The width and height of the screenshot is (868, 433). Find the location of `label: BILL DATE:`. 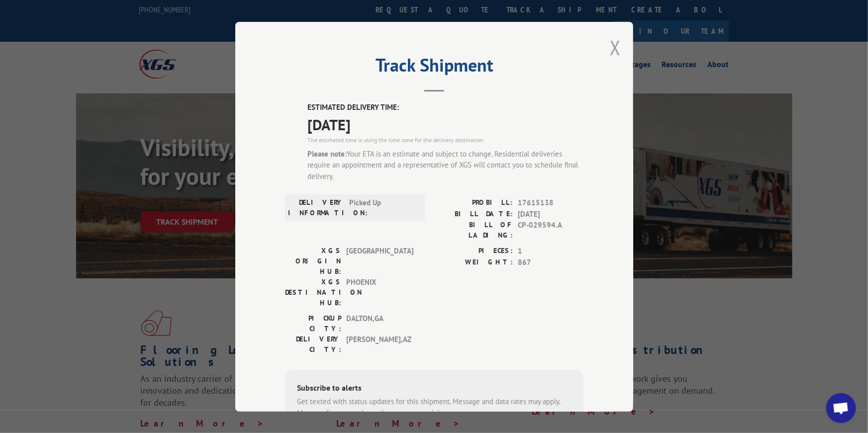

label: BILL DATE: is located at coordinates (474, 214).